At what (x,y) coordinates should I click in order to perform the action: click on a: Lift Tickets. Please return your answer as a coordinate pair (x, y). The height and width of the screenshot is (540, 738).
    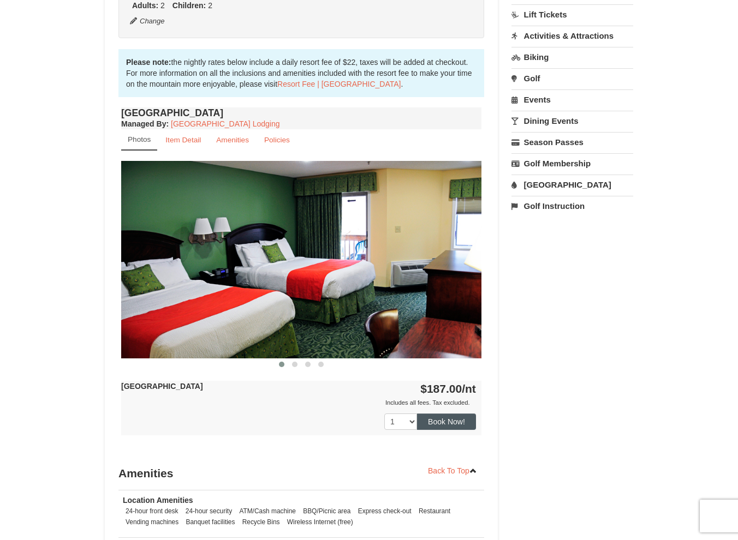
    Looking at the image, I should click on (572, 14).